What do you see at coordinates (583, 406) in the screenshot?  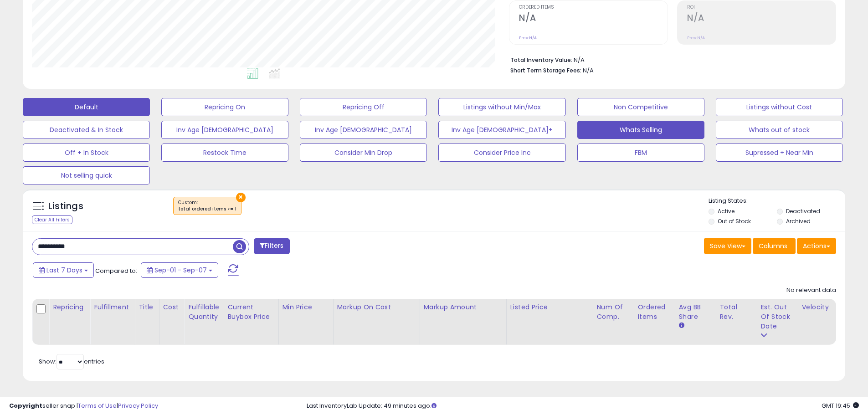 I see `div: Last InventoryLab Update: 49 minutes ago.` at bounding box center [583, 406].